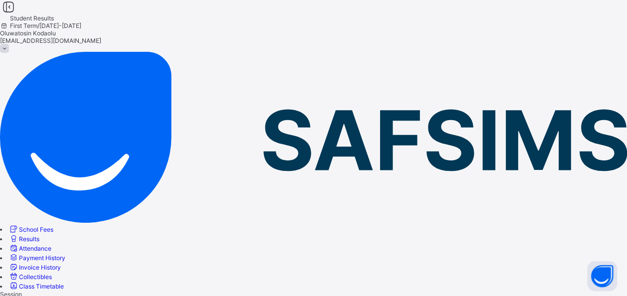 Image resolution: width=627 pixels, height=296 pixels. Describe the element at coordinates (37, 258) in the screenshot. I see `a: Payment History` at that location.